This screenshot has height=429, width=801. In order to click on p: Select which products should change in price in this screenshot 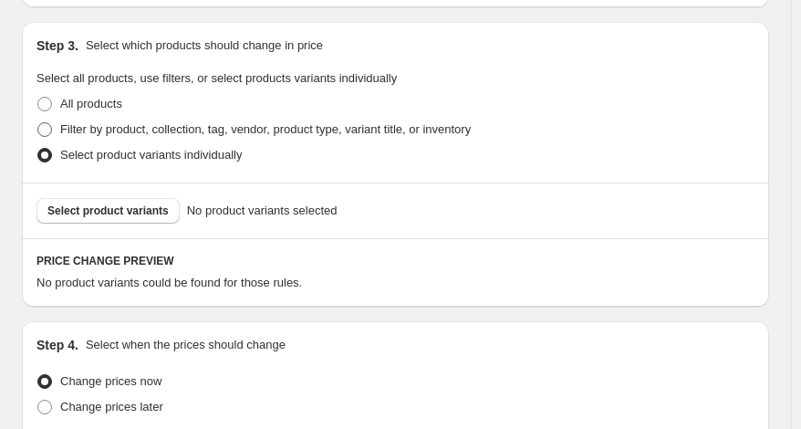, I will do `click(204, 46)`.